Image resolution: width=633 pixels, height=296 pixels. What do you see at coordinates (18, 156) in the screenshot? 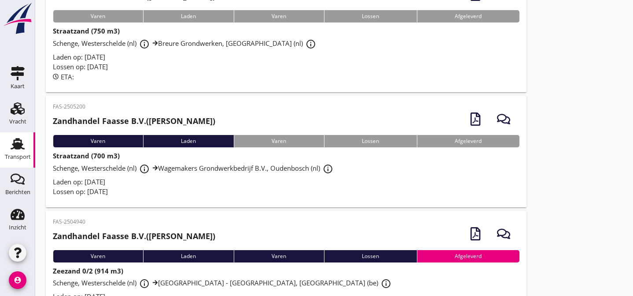
I see `div: Transport` at bounding box center [18, 156].